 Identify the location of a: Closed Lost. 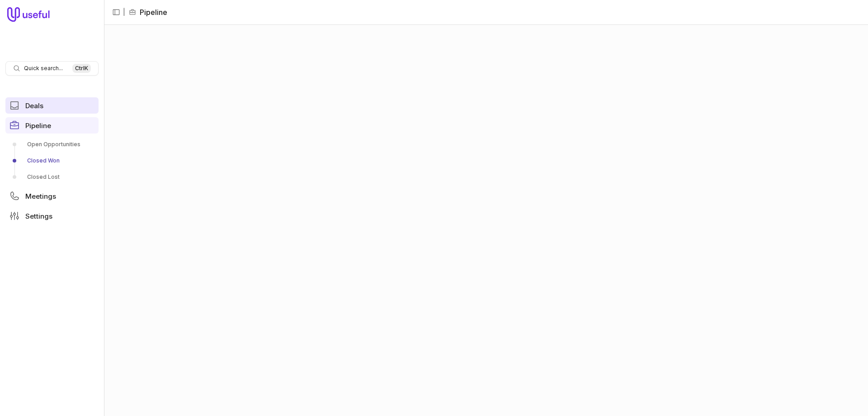
(52, 177).